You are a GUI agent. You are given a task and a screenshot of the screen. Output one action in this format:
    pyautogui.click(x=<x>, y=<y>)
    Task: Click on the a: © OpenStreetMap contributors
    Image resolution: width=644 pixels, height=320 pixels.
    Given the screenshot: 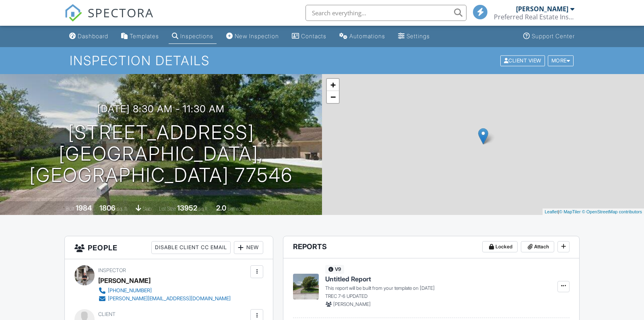 What is the action you would take?
    pyautogui.click(x=612, y=212)
    